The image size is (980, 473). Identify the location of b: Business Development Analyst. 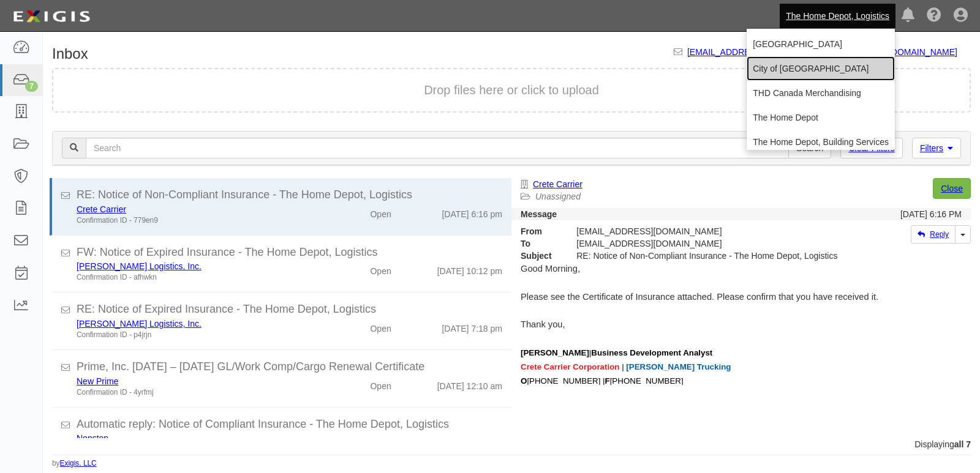
(652, 353).